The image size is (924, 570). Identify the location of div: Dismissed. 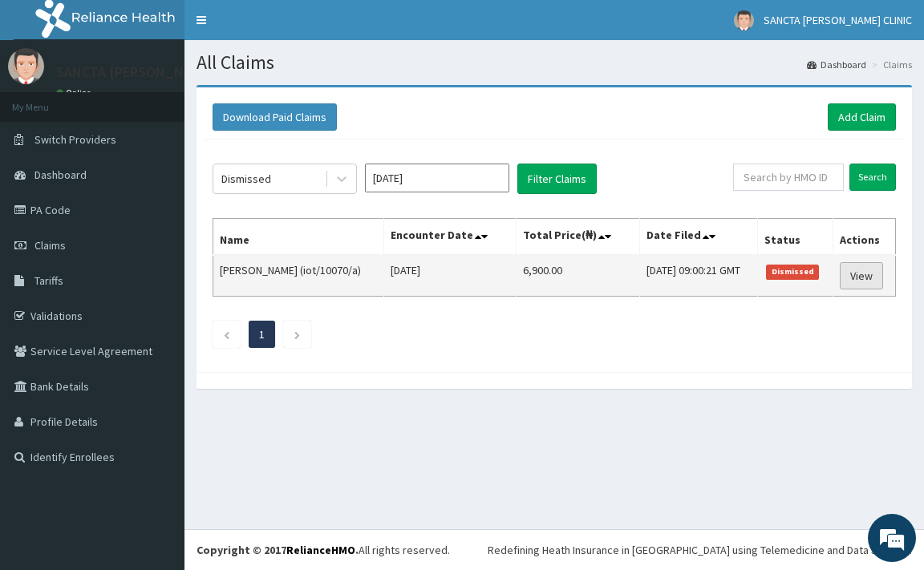
(246, 179).